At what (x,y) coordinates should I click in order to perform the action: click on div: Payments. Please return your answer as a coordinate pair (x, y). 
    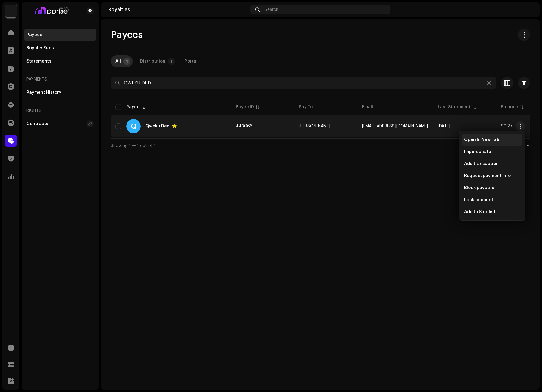
    Looking at the image, I should click on (60, 79).